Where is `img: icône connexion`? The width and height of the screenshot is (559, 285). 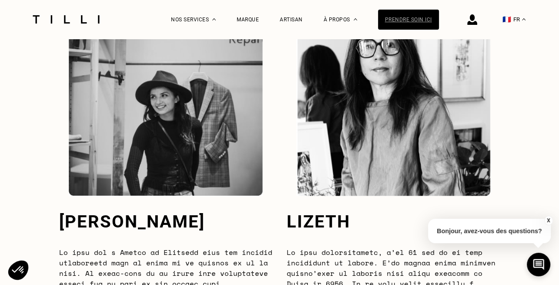 img: icône connexion is located at coordinates (472, 20).